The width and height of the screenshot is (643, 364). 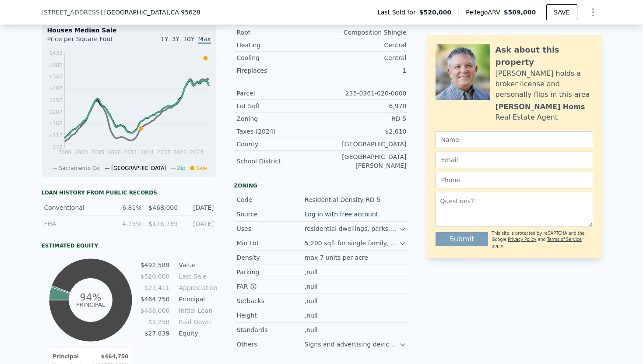 I want to click on div: Standards, so click(x=271, y=330).